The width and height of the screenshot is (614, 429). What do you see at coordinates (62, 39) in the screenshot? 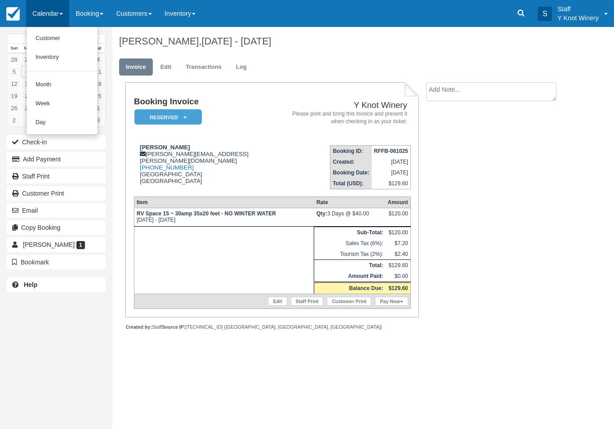
I see `a: Customer` at bounding box center [62, 39].